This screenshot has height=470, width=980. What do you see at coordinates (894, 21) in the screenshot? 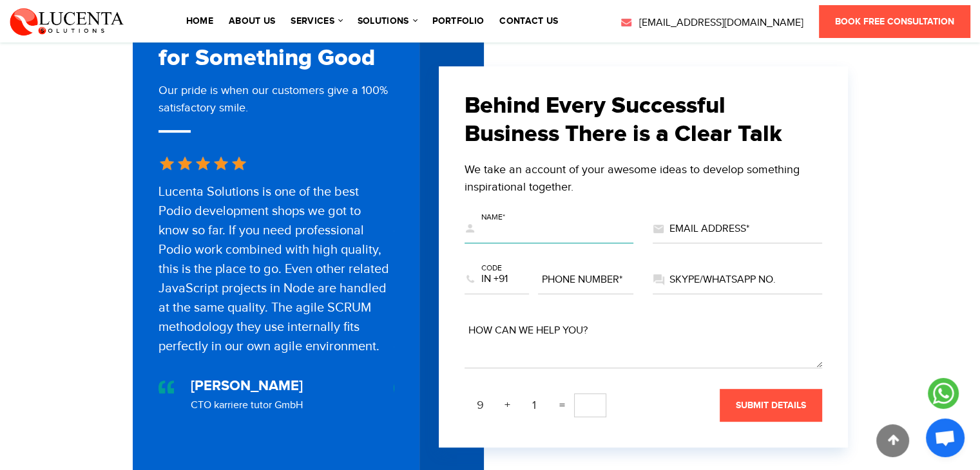
I see `span: Book Free Consultation` at bounding box center [894, 21].